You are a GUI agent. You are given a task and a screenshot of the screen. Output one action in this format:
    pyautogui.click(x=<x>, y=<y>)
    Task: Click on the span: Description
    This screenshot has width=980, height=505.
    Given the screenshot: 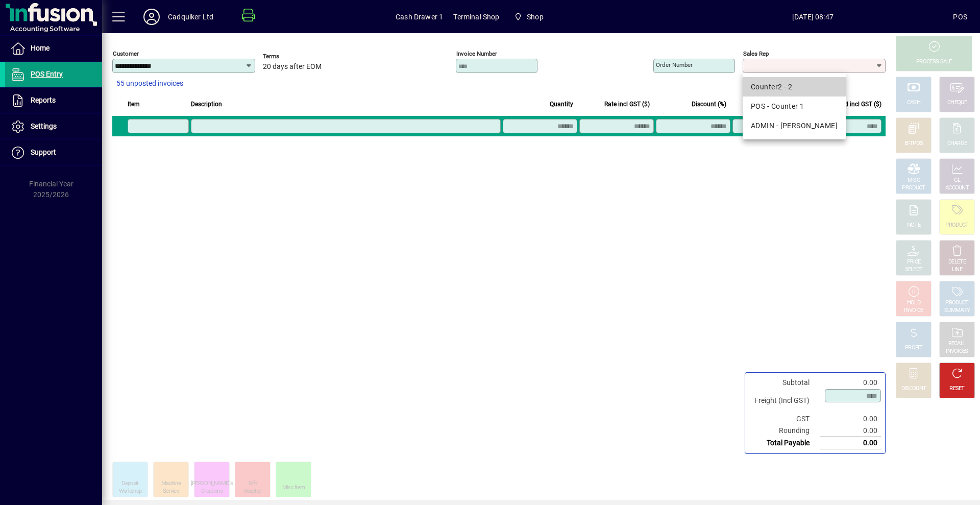 What is the action you would take?
    pyautogui.click(x=206, y=104)
    